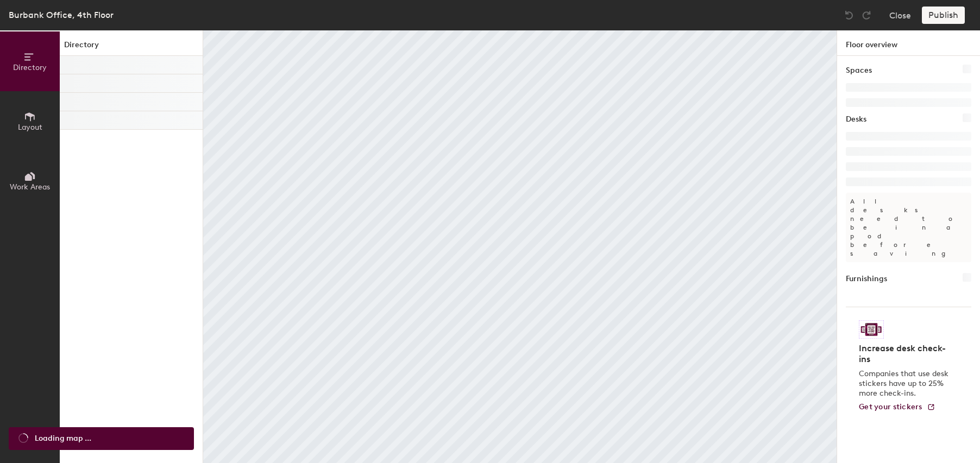 This screenshot has height=463, width=980. I want to click on h1: Desks, so click(856, 119).